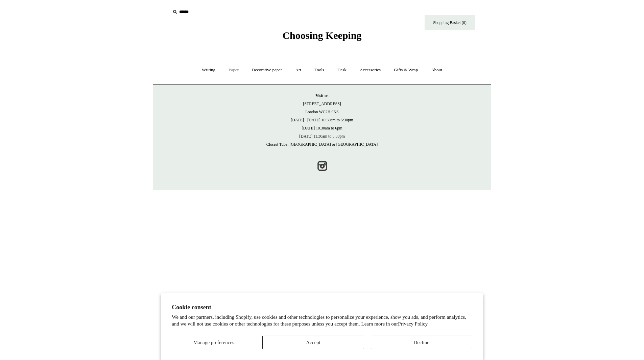 The width and height of the screenshot is (644, 360). I want to click on h2: Cookie consent, so click(322, 307).